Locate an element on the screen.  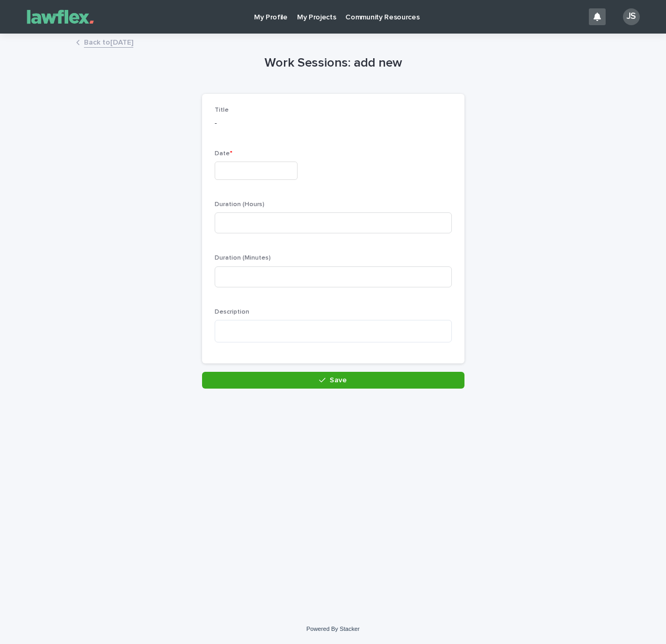
h1: Work Sessions: add new is located at coordinates (333, 63).